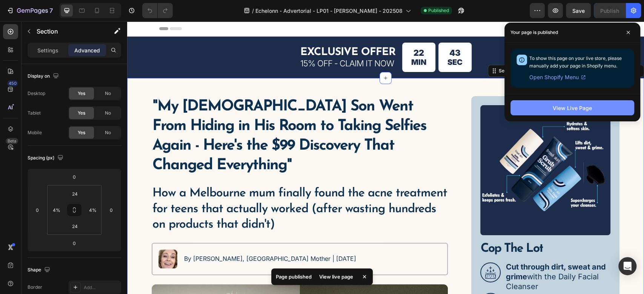  Describe the element at coordinates (573, 108) in the screenshot. I see `button: View Live Page` at that location.